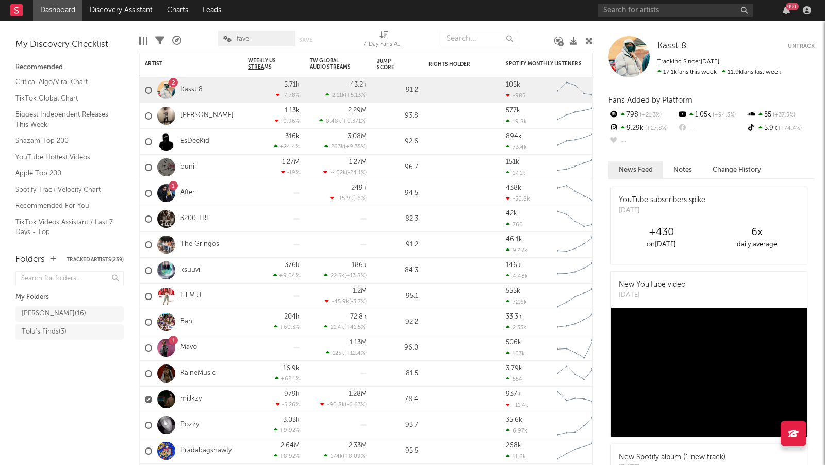 The image size is (825, 465). Describe the element at coordinates (711, 115) in the screenshot. I see `div: 1.05k` at that location.